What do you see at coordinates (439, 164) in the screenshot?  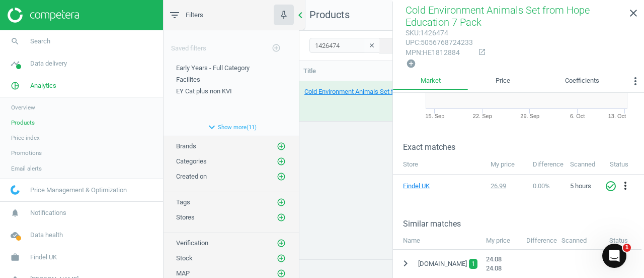 I see `th: Store` at bounding box center [439, 164].